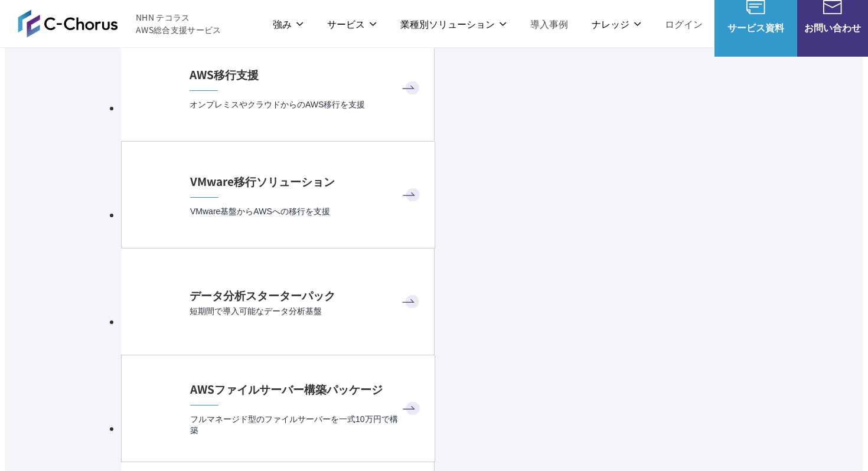 The image size is (868, 471). What do you see at coordinates (306, 211) in the screenshot?
I see `p: VMware基盤からAWSへの移行を支援` at bounding box center [306, 211].